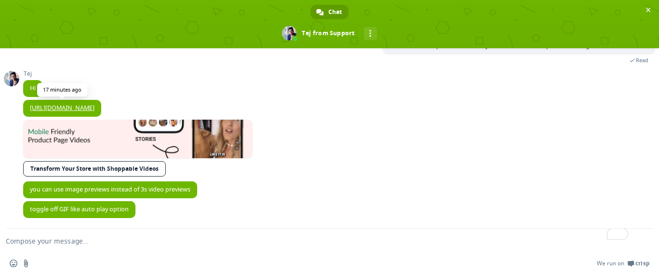 This screenshot has width=659, height=274. Describe the element at coordinates (642, 263) in the screenshot. I see `span: Crisp` at that location.